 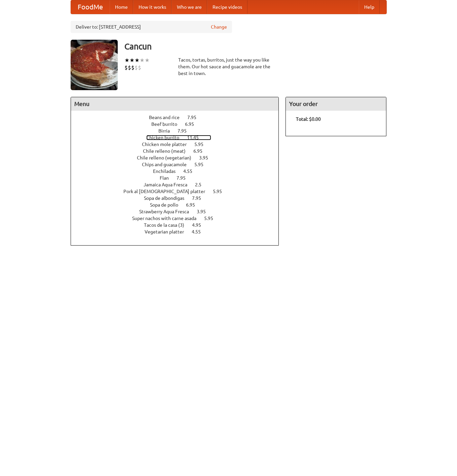 What do you see at coordinates (179, 198) in the screenshot?
I see `a: Sopa de albondigas 7.95` at bounding box center [179, 198].